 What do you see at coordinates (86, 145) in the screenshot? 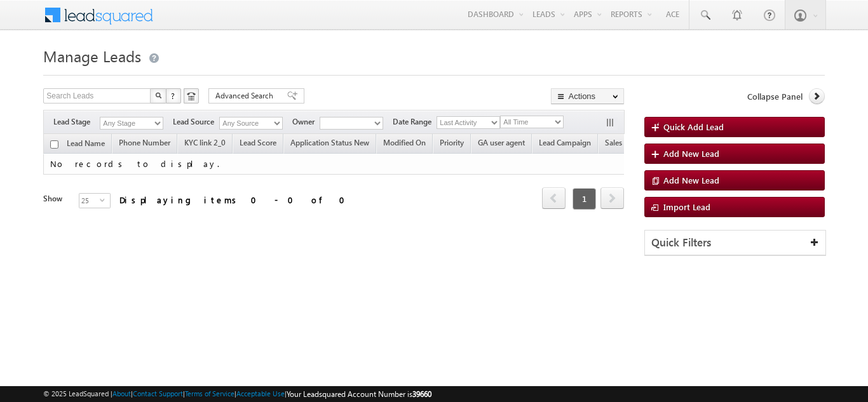
I see `a: Lead Name` at bounding box center [86, 145].